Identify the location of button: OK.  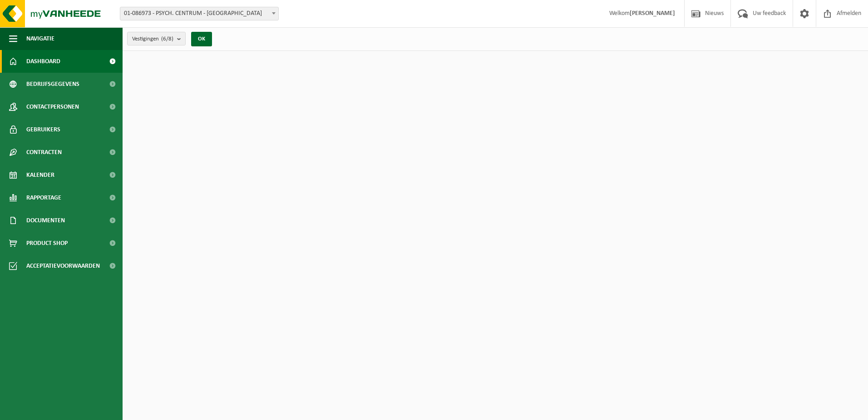
(201, 39).